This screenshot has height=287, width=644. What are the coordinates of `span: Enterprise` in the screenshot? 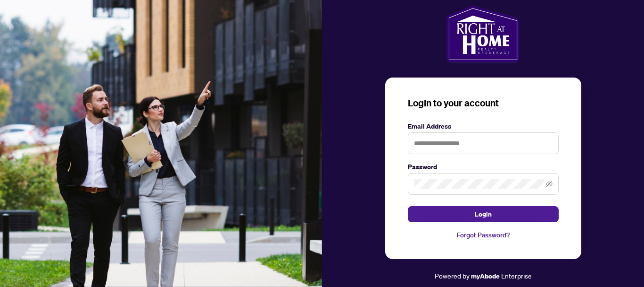 It's located at (516, 275).